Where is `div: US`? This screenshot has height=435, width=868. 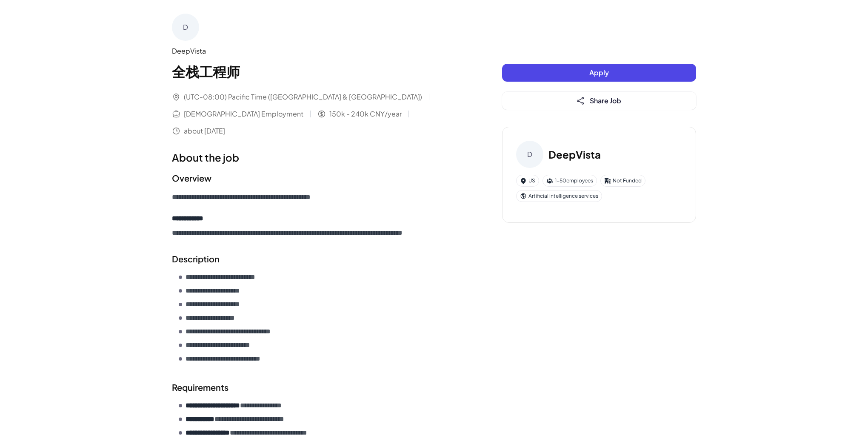 div: US is located at coordinates (527, 180).